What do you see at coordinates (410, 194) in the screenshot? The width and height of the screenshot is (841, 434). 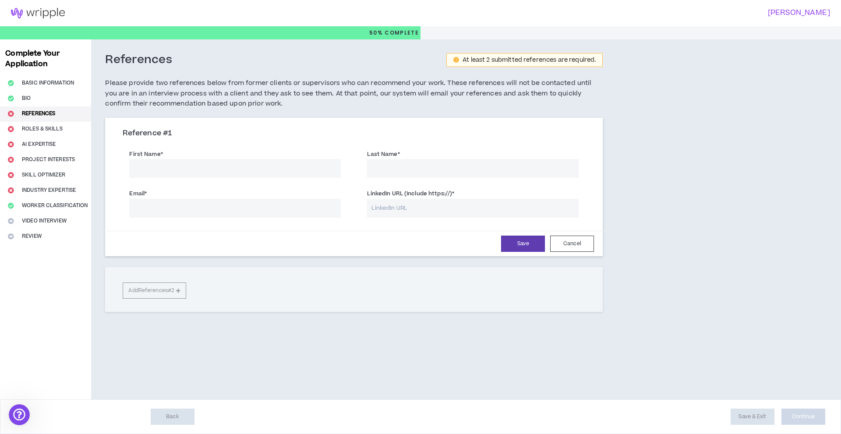 I see `label: LinkedIn URL (Include https://)` at bounding box center [410, 194].